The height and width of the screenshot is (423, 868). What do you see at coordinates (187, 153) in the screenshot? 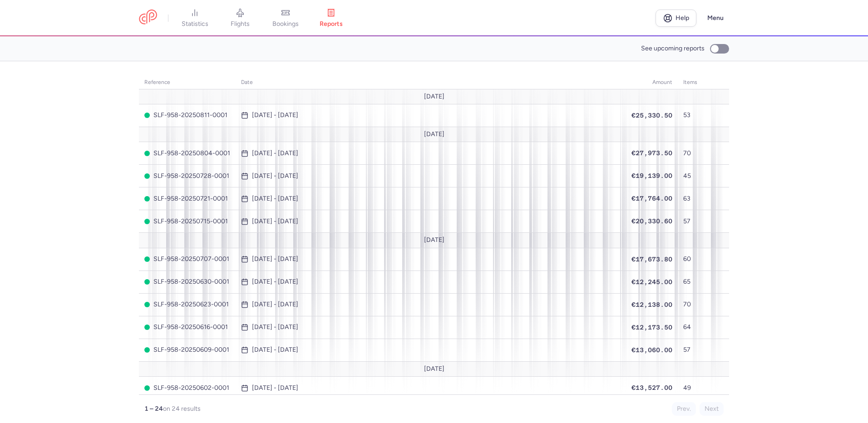
I see `span: SLF-958-20250804-0001` at bounding box center [187, 153].